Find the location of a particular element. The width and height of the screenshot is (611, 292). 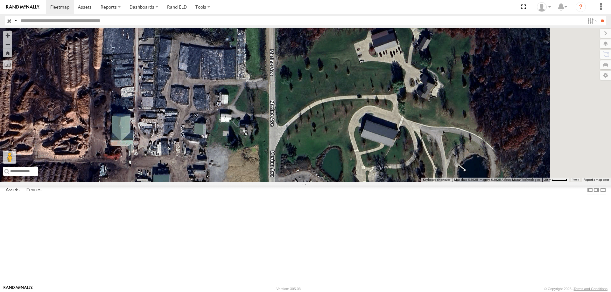

span: 20 m is located at coordinates (548, 180).